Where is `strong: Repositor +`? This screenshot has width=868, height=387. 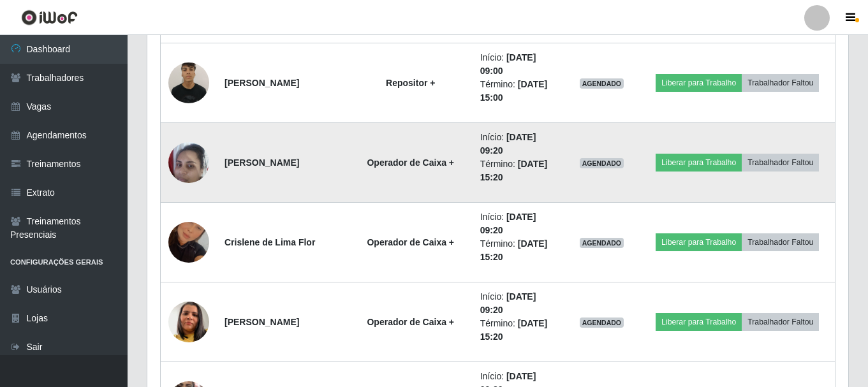 strong: Repositor + is located at coordinates (410, 83).